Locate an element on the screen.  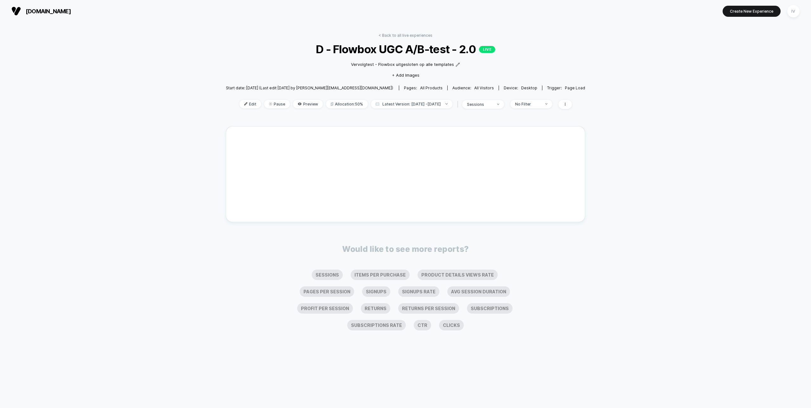
img: calendar is located at coordinates (377, 104).